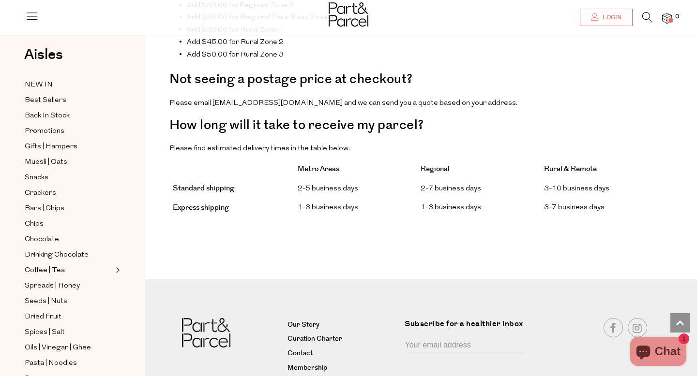 This screenshot has width=697, height=376. I want to click on a: Seeds | Nuts, so click(69, 301).